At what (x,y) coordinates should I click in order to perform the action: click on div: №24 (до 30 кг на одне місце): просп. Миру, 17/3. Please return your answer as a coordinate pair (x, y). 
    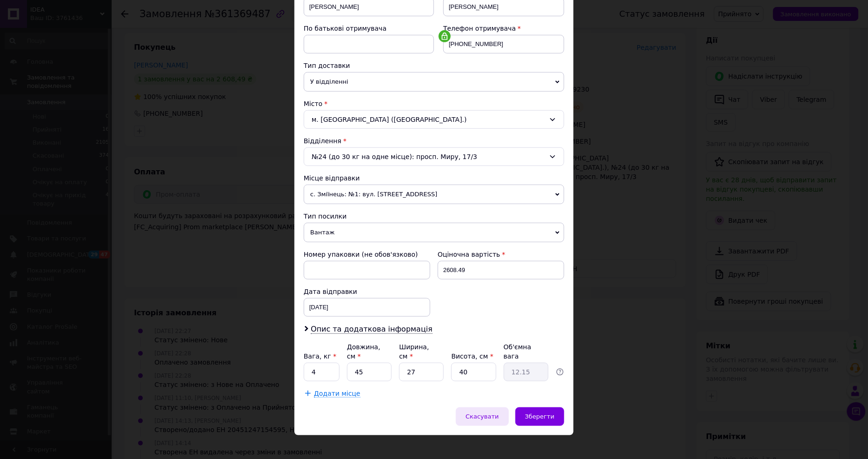
    Looking at the image, I should click on (434, 157).